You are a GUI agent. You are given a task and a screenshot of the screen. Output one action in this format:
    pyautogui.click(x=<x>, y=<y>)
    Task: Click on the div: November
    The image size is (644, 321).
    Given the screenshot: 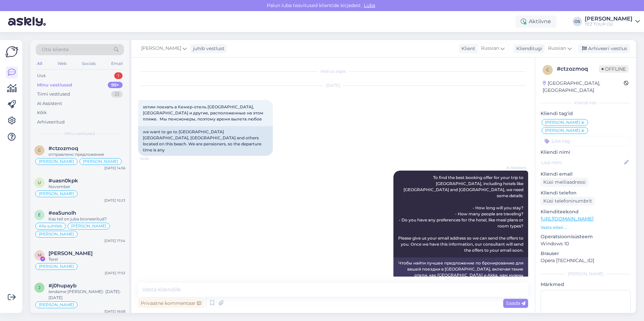 What is the action you would take?
    pyautogui.click(x=87, y=187)
    